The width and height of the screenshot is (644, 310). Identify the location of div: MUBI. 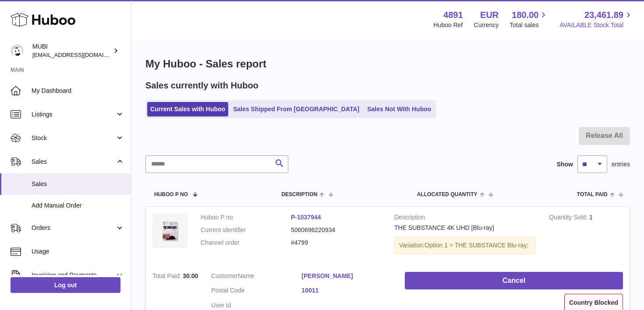
(72, 51).